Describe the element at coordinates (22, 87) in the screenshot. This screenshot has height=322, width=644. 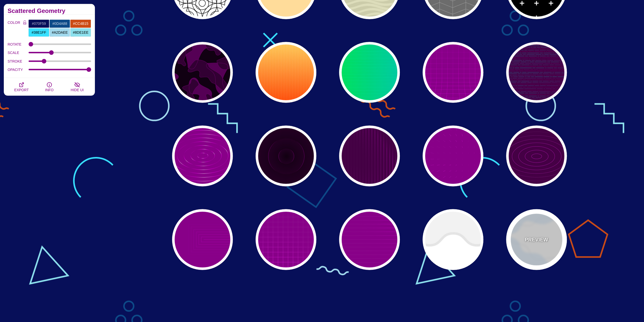
I see `button: EXPORT` at that location.